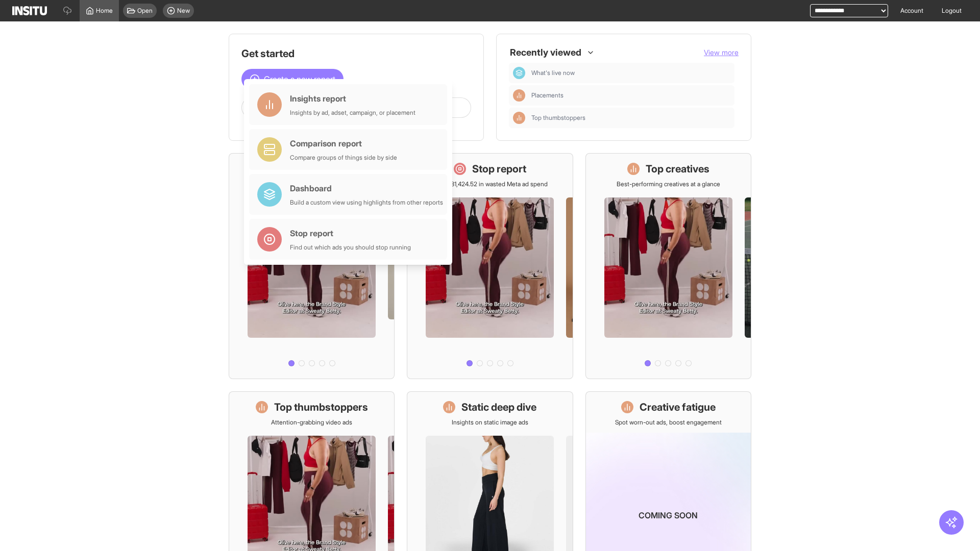 Image resolution: width=980 pixels, height=551 pixels. I want to click on h1: Static deep dive, so click(499, 407).